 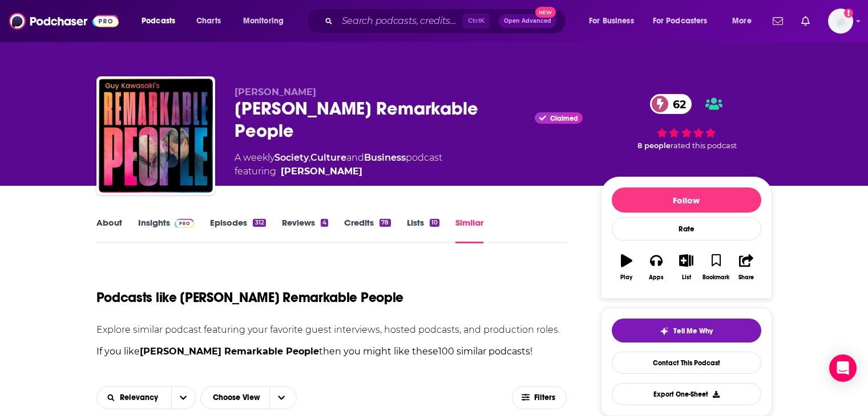 I want to click on span: Choose View, so click(x=236, y=398).